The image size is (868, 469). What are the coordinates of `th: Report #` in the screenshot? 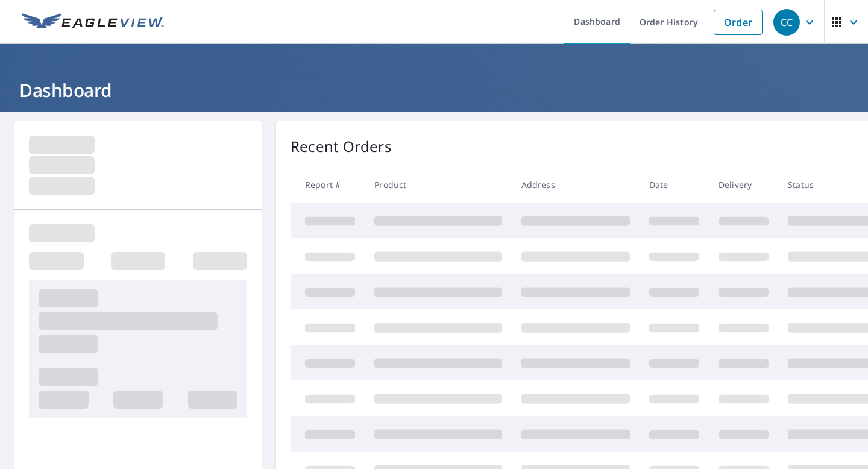 It's located at (327, 184).